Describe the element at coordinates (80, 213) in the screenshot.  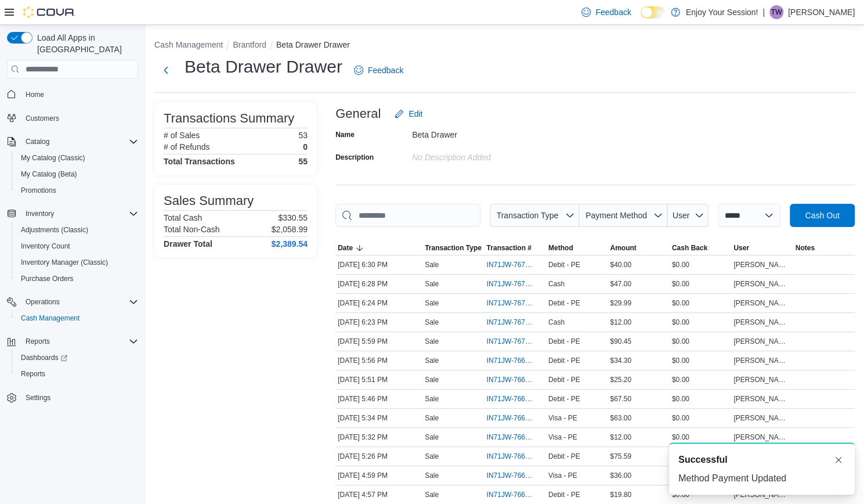
I see `span: Inventory` at that location.